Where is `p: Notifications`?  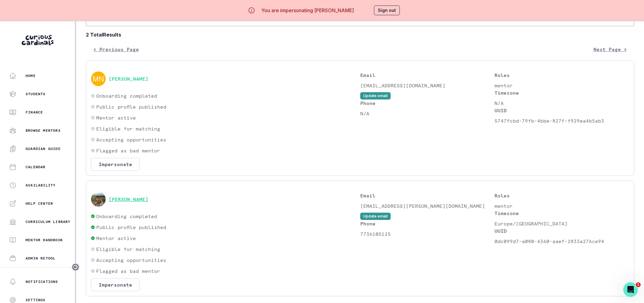
p: Notifications is located at coordinates (42, 282).